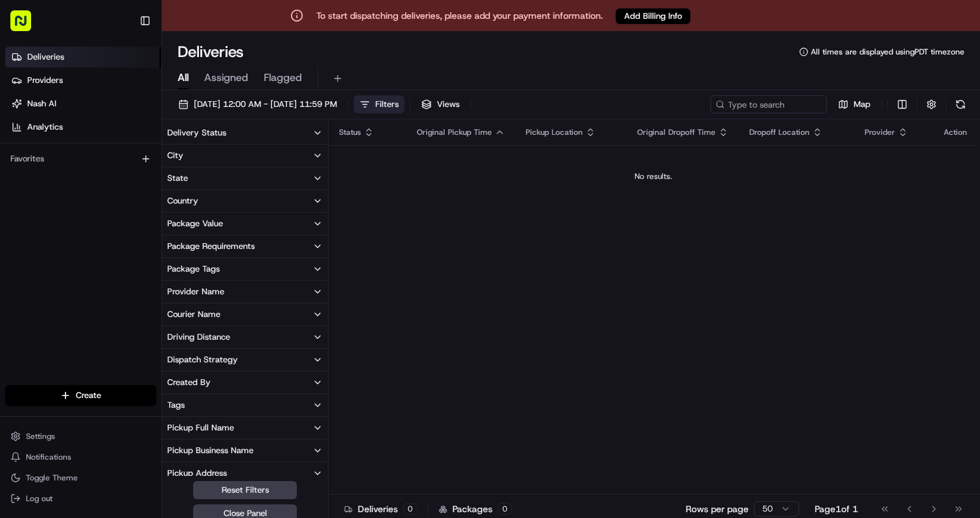  I want to click on span: Dropoff Location, so click(779, 132).